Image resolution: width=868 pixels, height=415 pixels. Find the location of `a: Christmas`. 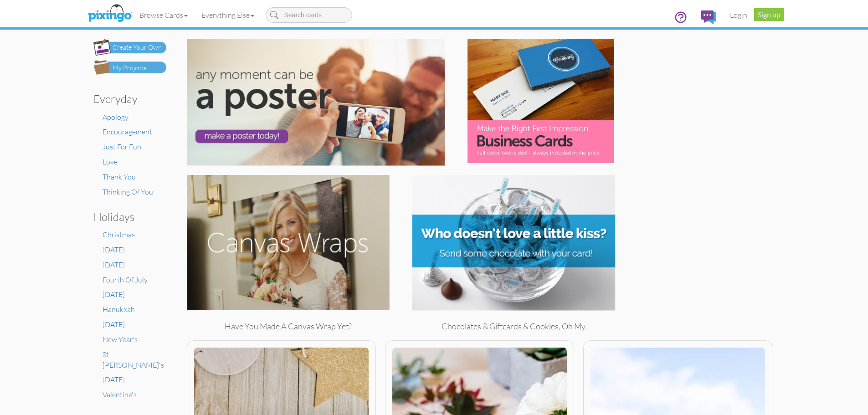

a: Christmas is located at coordinates (118, 234).